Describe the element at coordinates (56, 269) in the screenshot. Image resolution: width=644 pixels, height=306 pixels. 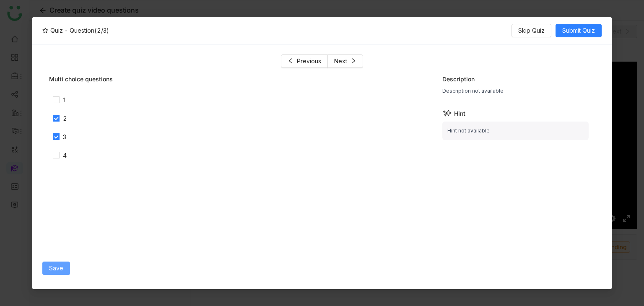
I see `button: Save` at that location.